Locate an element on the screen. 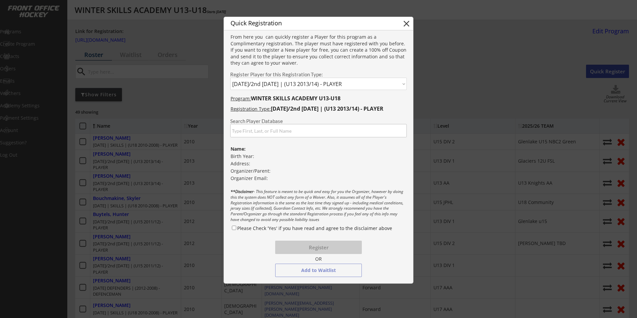 This screenshot has height=318, width=637. div: Register Player for this Registration Type: is located at coordinates (318, 74).